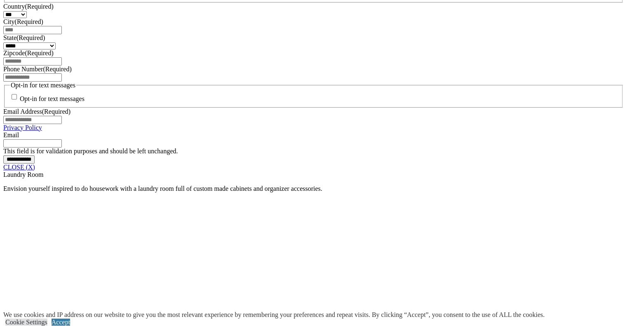 The image size is (627, 326). What do you see at coordinates (24, 37) in the screenshot?
I see `label: State` at bounding box center [24, 37].